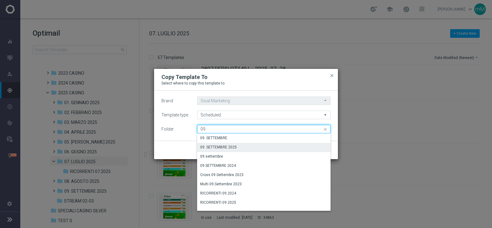  I want to click on i: close, so click(326, 130).